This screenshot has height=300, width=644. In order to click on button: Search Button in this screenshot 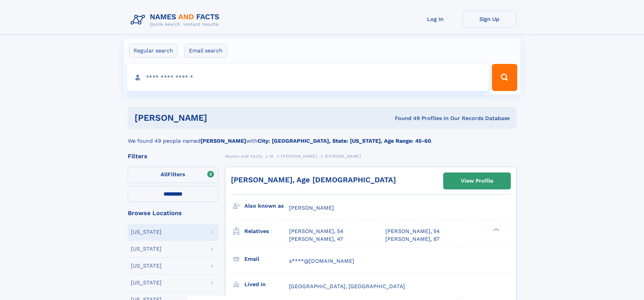, I will do `click(505, 77)`.